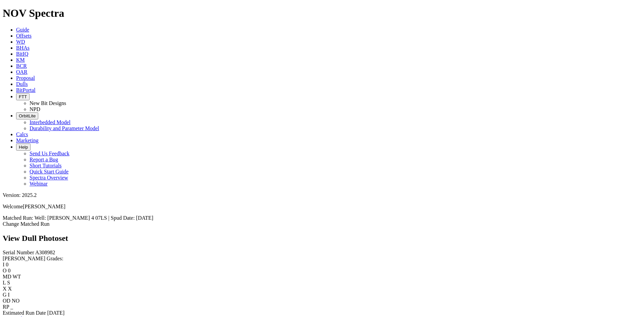  Describe the element at coordinates (26, 90) in the screenshot. I see `span: BitPortal` at that location.